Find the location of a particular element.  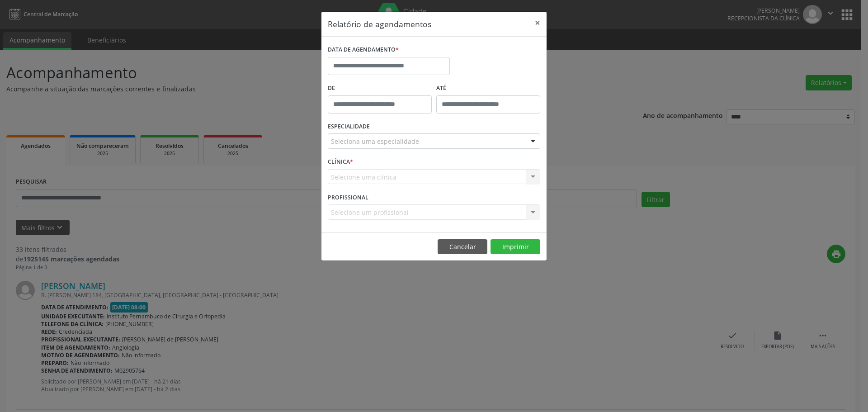

h5: Relatório de agendamentos is located at coordinates (379, 24).